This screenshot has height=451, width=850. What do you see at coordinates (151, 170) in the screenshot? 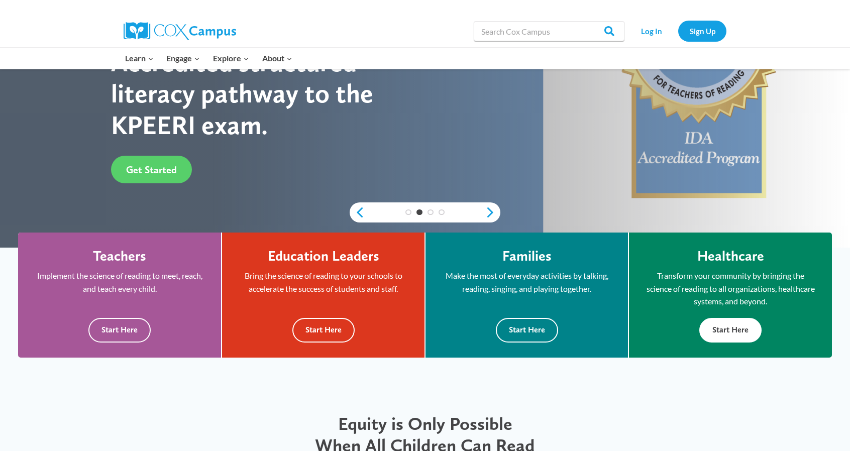
I see `span: Get Started` at bounding box center [151, 170].